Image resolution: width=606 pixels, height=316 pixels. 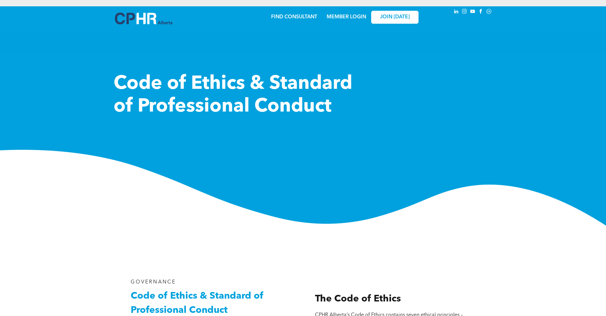 What do you see at coordinates (294, 17) in the screenshot?
I see `a: FIND CONSULTANT` at bounding box center [294, 17].